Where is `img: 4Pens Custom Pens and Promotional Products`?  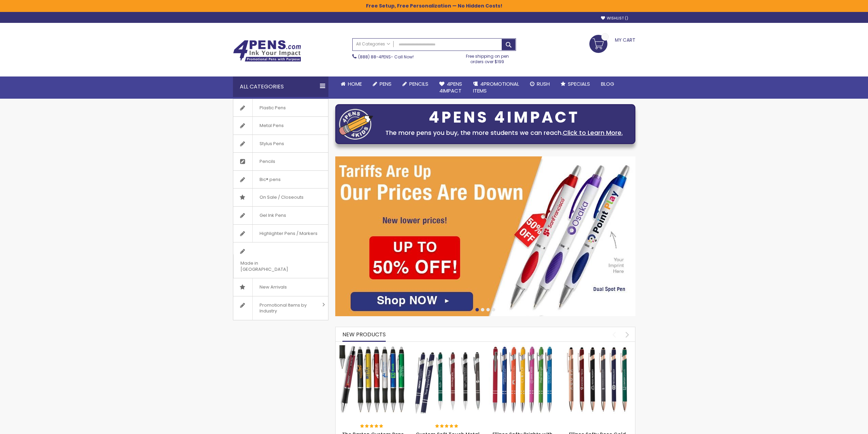
img: 4Pens Custom Pens and Promotional Products is located at coordinates (267, 50).